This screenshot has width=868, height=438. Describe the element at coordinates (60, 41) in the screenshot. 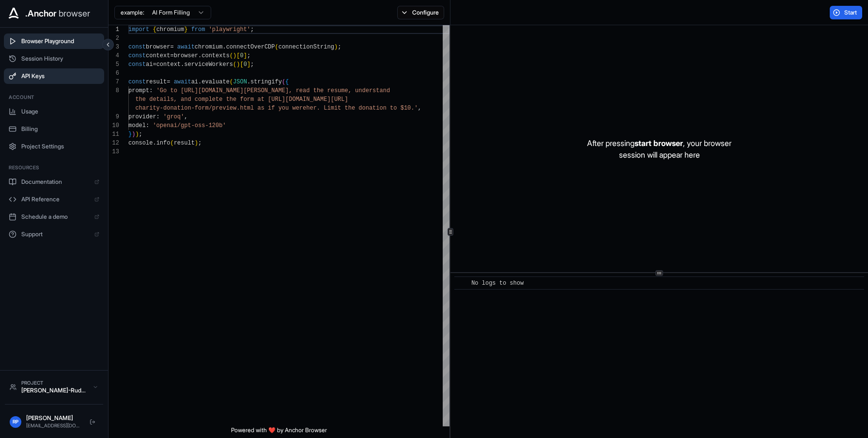

I see `span: Browser Playground` at that location.